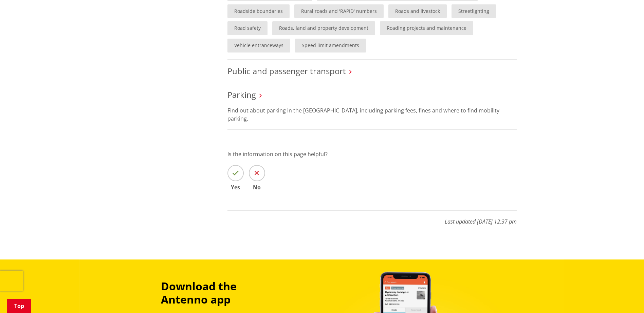 The width and height of the screenshot is (644, 313). I want to click on span: No, so click(257, 187).